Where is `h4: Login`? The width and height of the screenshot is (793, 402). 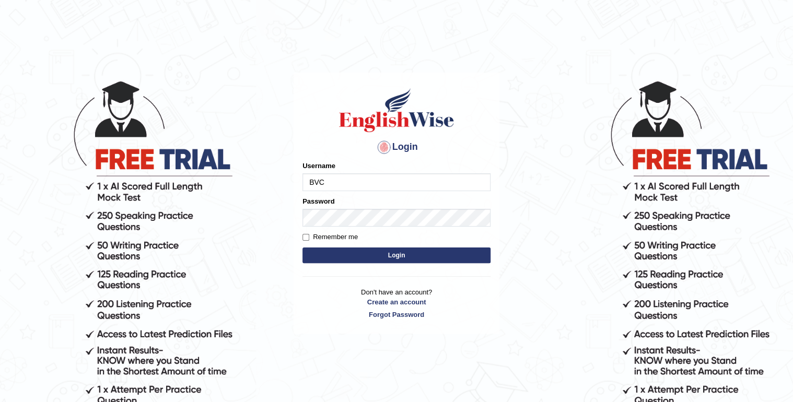 h4: Login is located at coordinates (397, 147).